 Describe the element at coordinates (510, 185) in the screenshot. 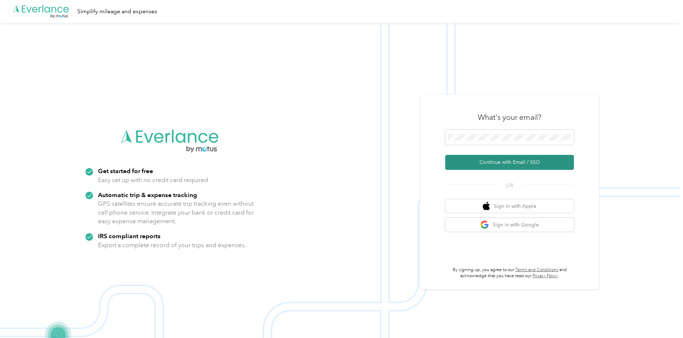

I see `span: OR` at that location.